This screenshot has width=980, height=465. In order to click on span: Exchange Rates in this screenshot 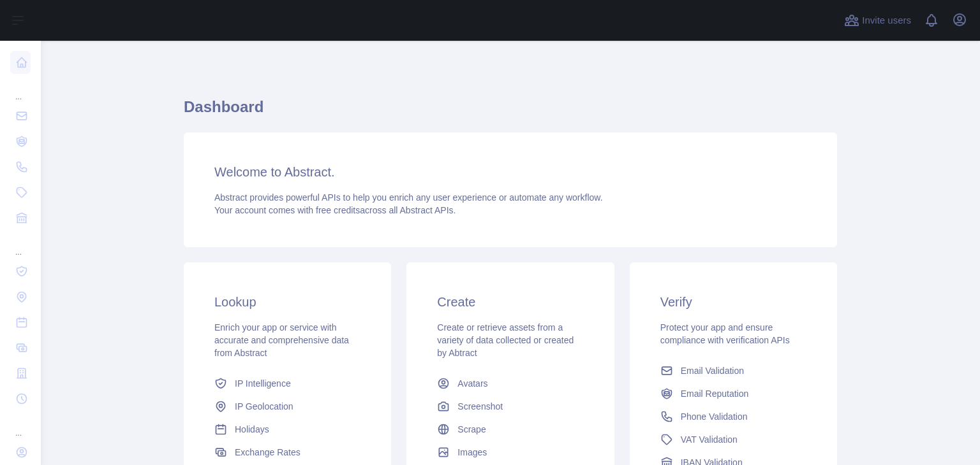, I will do `click(267, 453)`.